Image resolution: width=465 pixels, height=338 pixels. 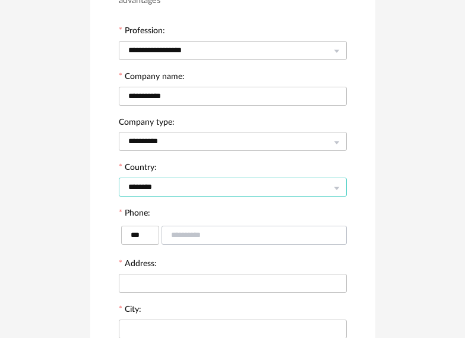 What do you see at coordinates (130, 311) in the screenshot?
I see `label: City:` at bounding box center [130, 311].